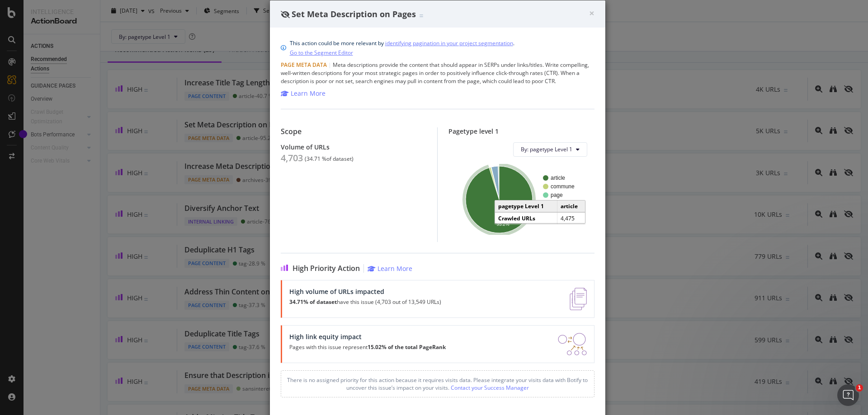 The width and height of the screenshot is (868, 415). What do you see at coordinates (422, 16) in the screenshot?
I see `img: Equal` at bounding box center [422, 16].